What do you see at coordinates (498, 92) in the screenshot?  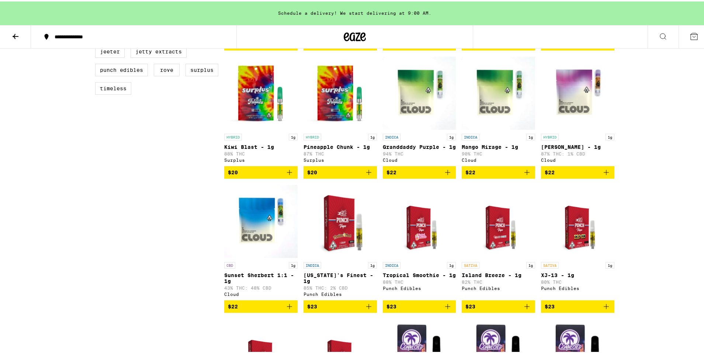 I see `img: Cloud - Mango Mirage - 1g` at bounding box center [498, 92].